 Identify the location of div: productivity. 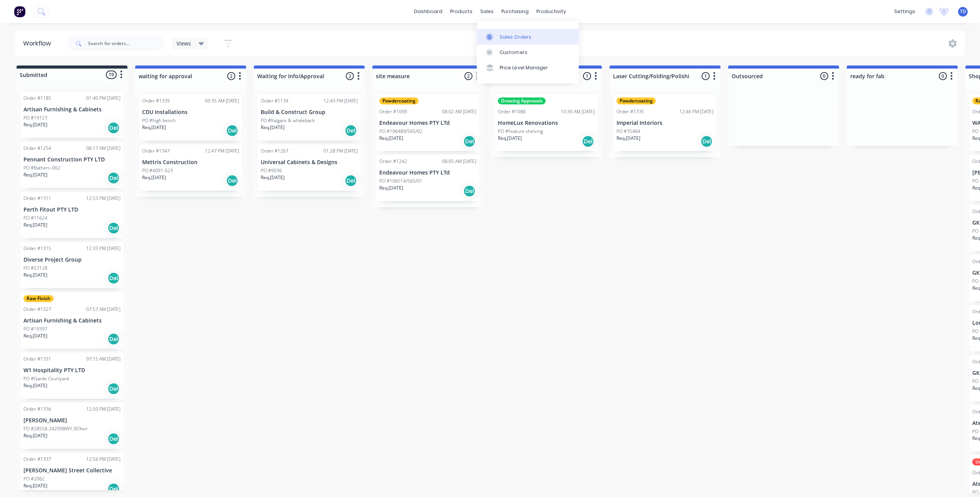
(551, 12).